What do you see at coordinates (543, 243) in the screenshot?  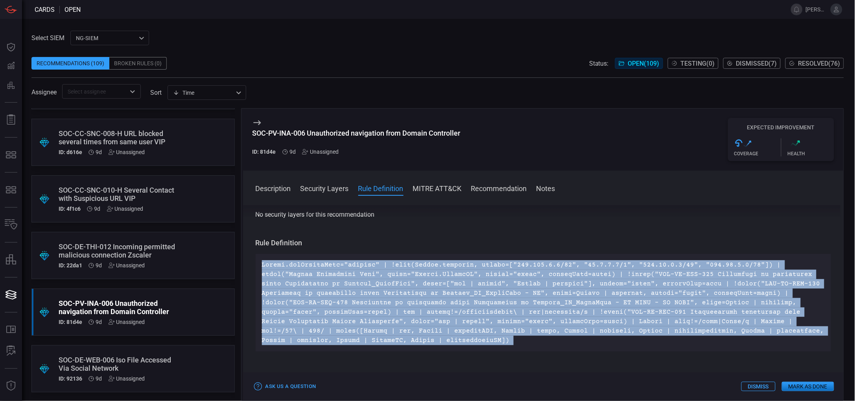 I see `h3: Rule Definition` at bounding box center [543, 243].